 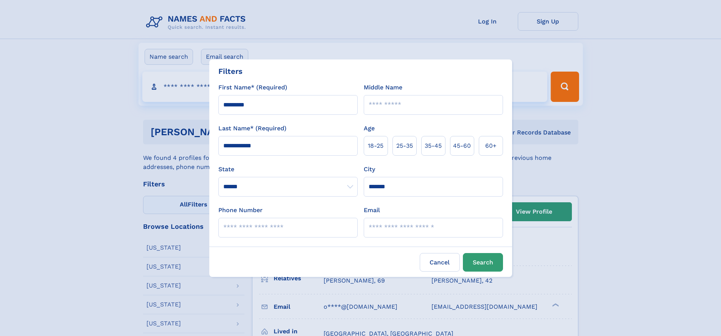 What do you see at coordinates (383, 87) in the screenshot?
I see `label: Middle Name` at bounding box center [383, 87].